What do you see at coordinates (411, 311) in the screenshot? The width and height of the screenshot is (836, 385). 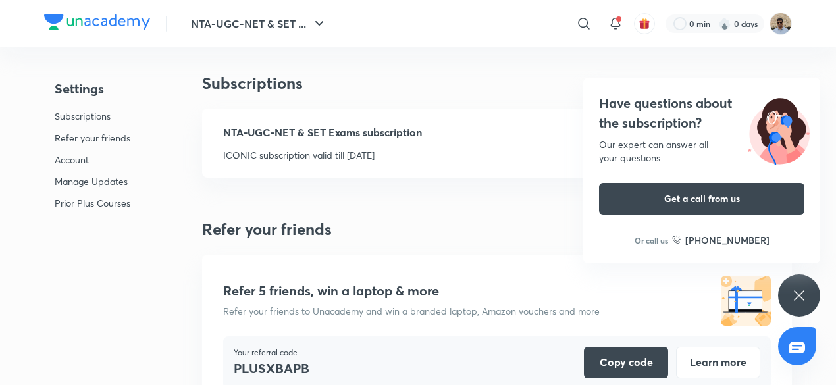 I see `p: Refer your friends to Unacademy and win a branded laptop, Amazon vouchers and more` at bounding box center [411, 311].